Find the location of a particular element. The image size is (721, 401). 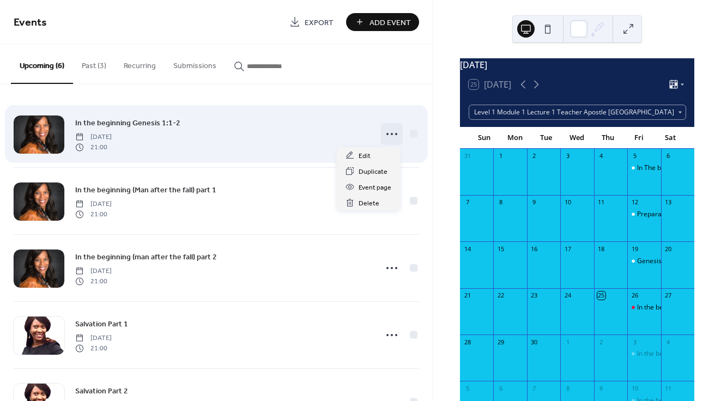

span: In the beginning Genesis 1:1-2 is located at coordinates (127, 123).